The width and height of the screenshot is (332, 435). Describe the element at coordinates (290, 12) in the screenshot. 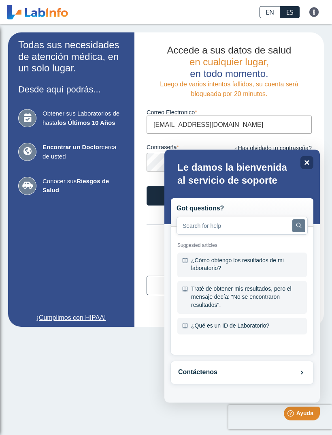

I see `a: ES` at that location.